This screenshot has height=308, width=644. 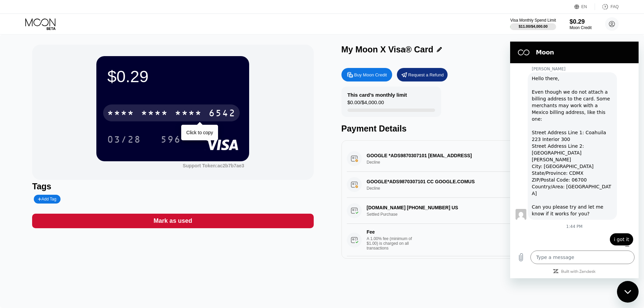 I want to click on div: Hello there, Even though we do not attach a billing address to the card. Some merchants may work ..., so click(x=62, y=105).